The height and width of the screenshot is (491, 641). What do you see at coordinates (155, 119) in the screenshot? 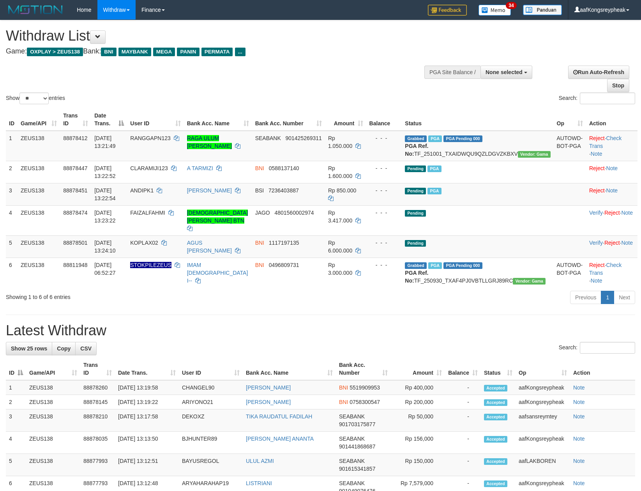
I see `th: User ID: activate to sort column ascending` at bounding box center [155, 119].